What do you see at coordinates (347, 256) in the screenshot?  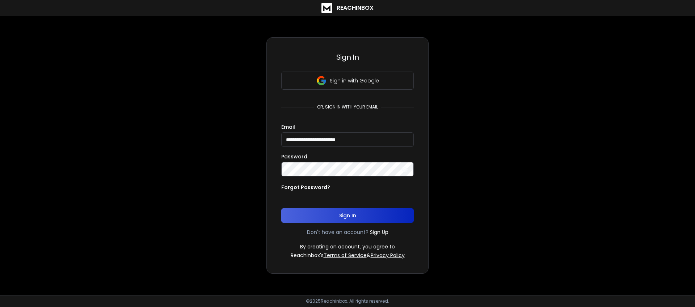 I see `p: ReachInbox's &` at bounding box center [347, 256].